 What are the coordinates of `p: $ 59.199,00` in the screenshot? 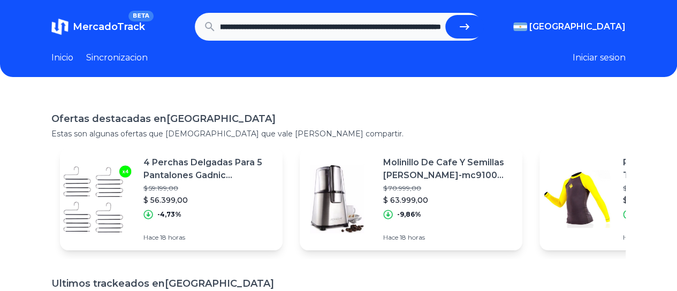 It's located at (209, 188).